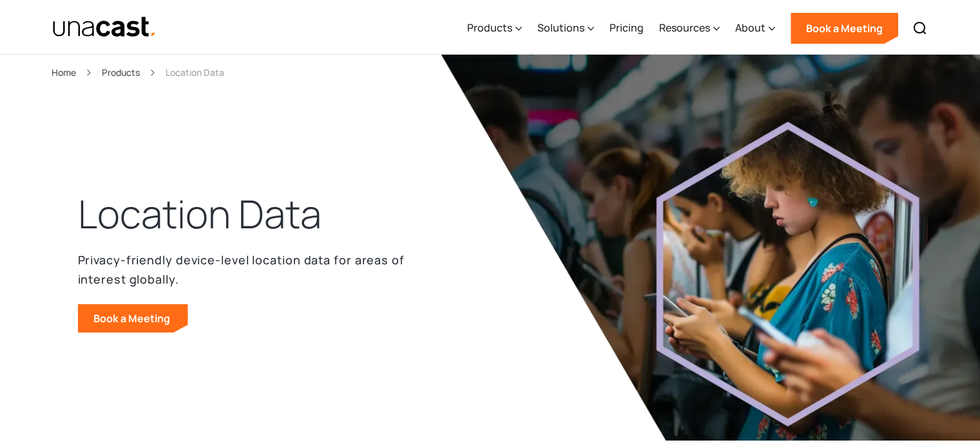 The image size is (980, 447). What do you see at coordinates (64, 72) in the screenshot?
I see `div: Home` at bounding box center [64, 72].